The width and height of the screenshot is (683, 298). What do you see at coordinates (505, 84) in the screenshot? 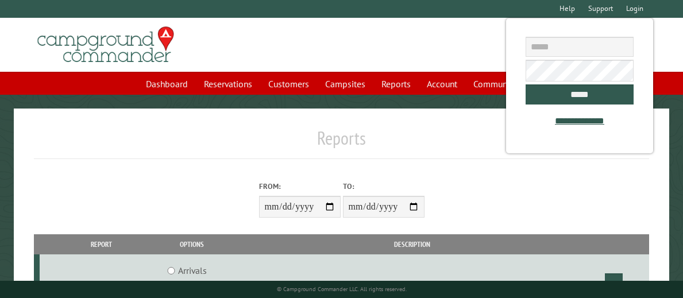
I see `a: Communications` at bounding box center [505, 84].